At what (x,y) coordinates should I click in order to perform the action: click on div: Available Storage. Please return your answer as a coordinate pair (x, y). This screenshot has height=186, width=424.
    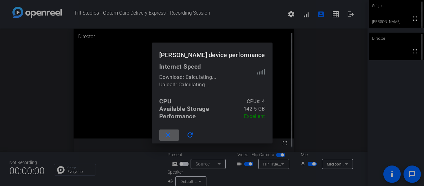
    Looking at the image, I should click on (184, 109).